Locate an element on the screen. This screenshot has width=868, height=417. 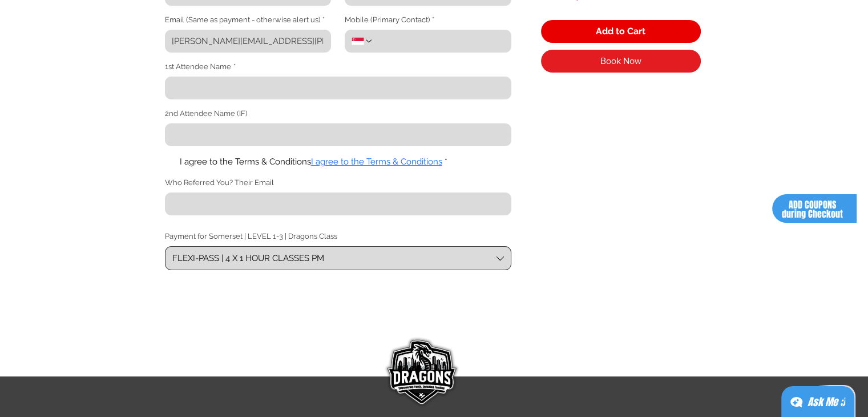
img: DRAGONS LOGO BADGE SINGAPORE.png is located at coordinates (421, 373).